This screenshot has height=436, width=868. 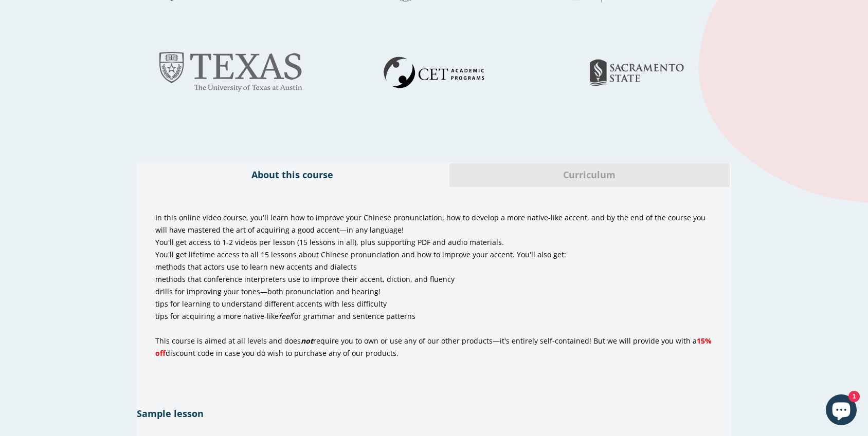 What do you see at coordinates (292, 175) in the screenshot?
I see `span: About this course` at bounding box center [292, 175].